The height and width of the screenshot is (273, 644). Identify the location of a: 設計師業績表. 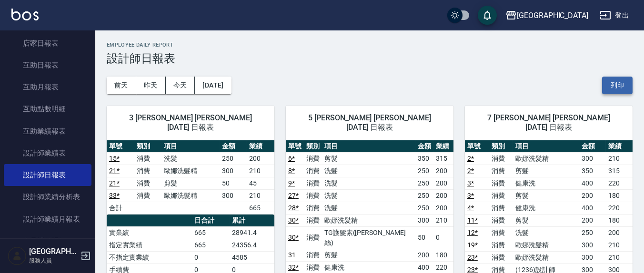
(47, 153).